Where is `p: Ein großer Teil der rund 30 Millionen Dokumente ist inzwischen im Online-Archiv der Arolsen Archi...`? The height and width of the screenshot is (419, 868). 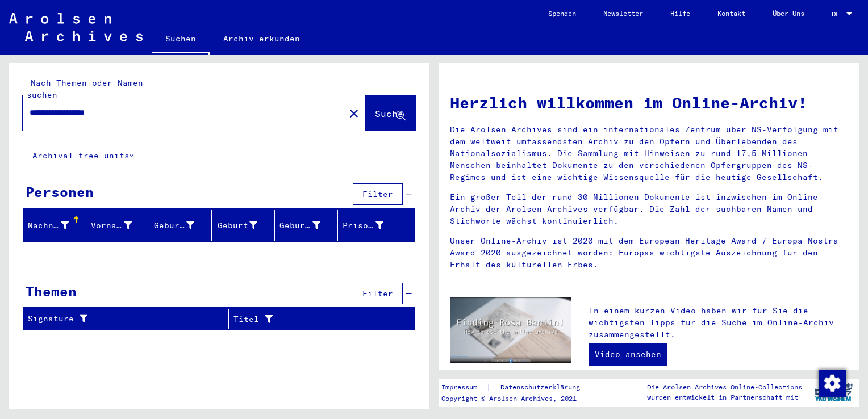 p: Ein großer Teil der rund 30 Millionen Dokumente ist inzwischen im Online-Archiv der Arolsen Archi... is located at coordinates (649, 209).